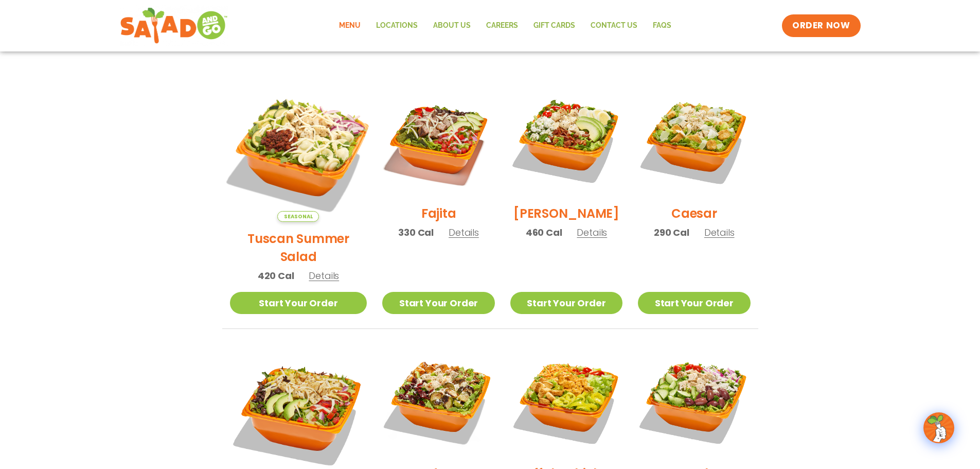 The height and width of the screenshot is (469, 980). I want to click on h2: Tuscan Summer Salad, so click(299, 248).